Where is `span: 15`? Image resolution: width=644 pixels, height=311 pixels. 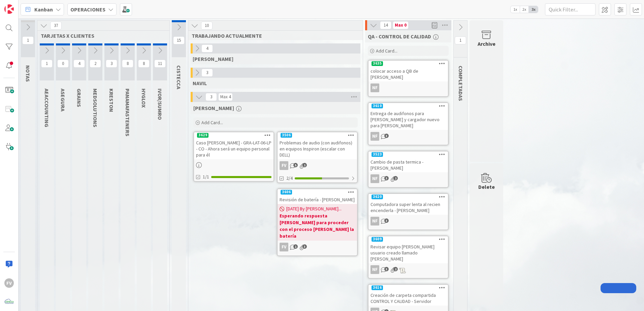 span: 15 is located at coordinates (179, 41).